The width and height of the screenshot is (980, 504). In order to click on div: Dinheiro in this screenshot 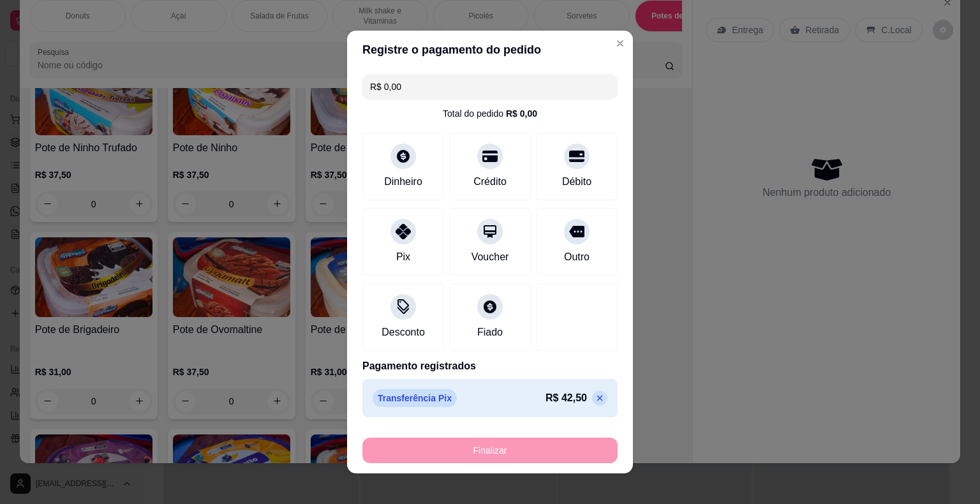, I will do `click(403, 181)`.